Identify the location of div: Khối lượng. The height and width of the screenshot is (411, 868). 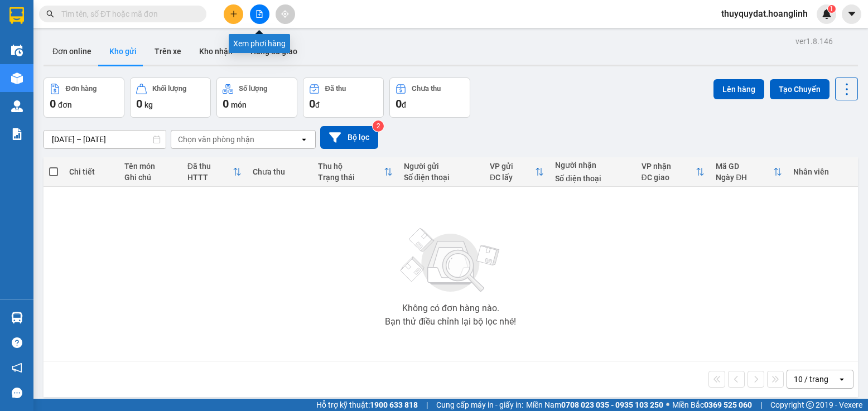
(169, 88).